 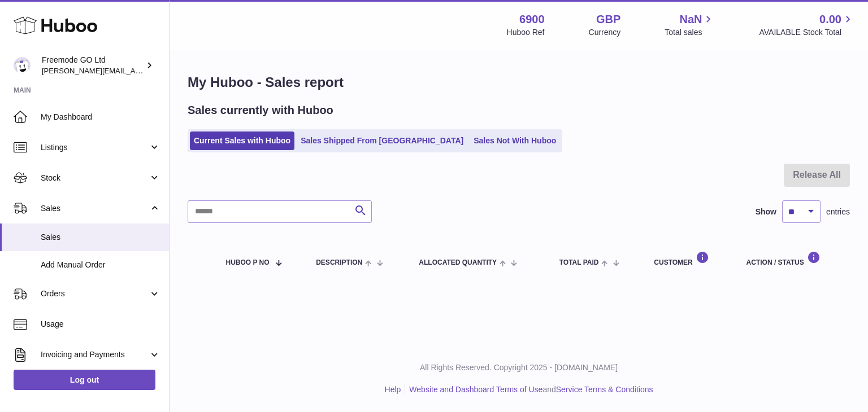 I want to click on a: Current Sales with Huboo, so click(x=242, y=140).